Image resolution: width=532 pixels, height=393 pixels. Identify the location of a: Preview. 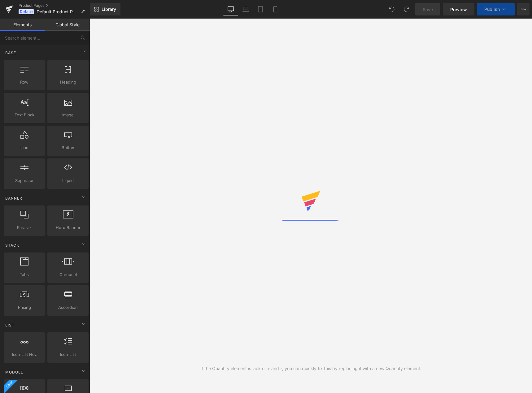
(459, 9).